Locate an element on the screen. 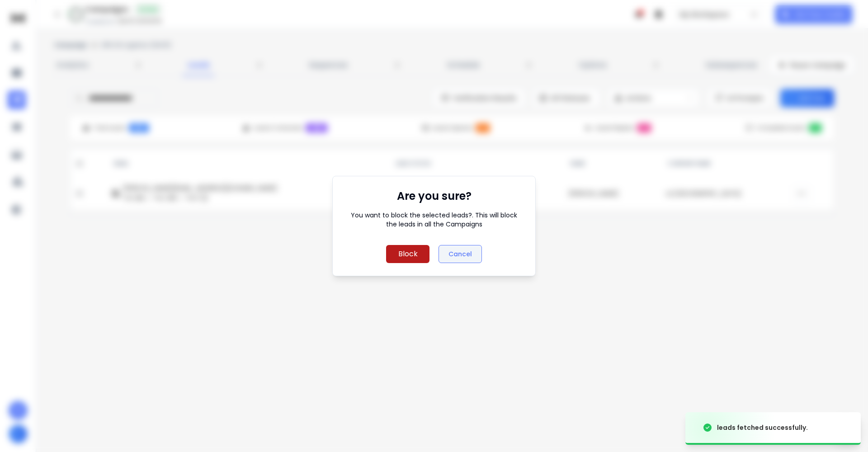 The width and height of the screenshot is (868, 452). h1: Are you sure? is located at coordinates (434, 197).